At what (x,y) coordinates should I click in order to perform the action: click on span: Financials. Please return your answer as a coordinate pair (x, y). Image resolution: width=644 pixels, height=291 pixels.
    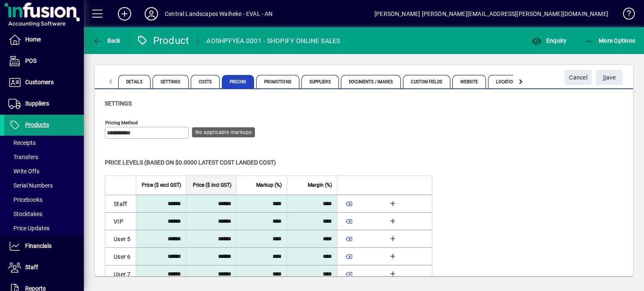
    Looking at the image, I should click on (38, 246).